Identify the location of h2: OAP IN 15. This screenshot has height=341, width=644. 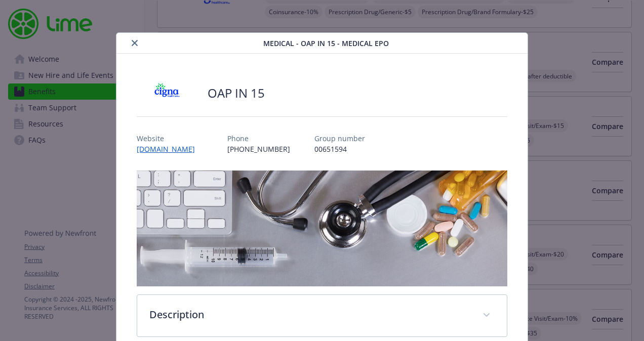
(236, 93).